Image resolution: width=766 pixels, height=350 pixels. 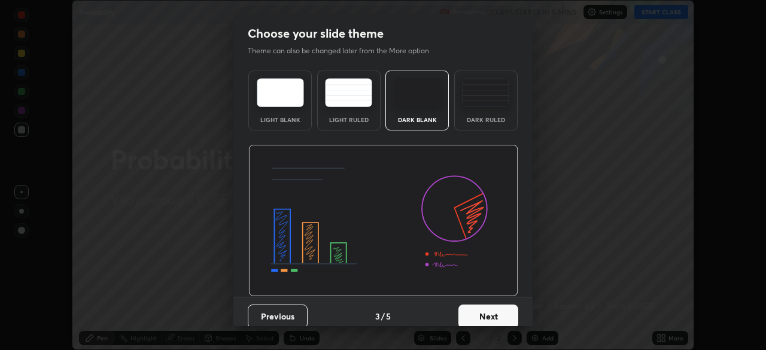 I want to click on div: Light Blank, so click(x=280, y=120).